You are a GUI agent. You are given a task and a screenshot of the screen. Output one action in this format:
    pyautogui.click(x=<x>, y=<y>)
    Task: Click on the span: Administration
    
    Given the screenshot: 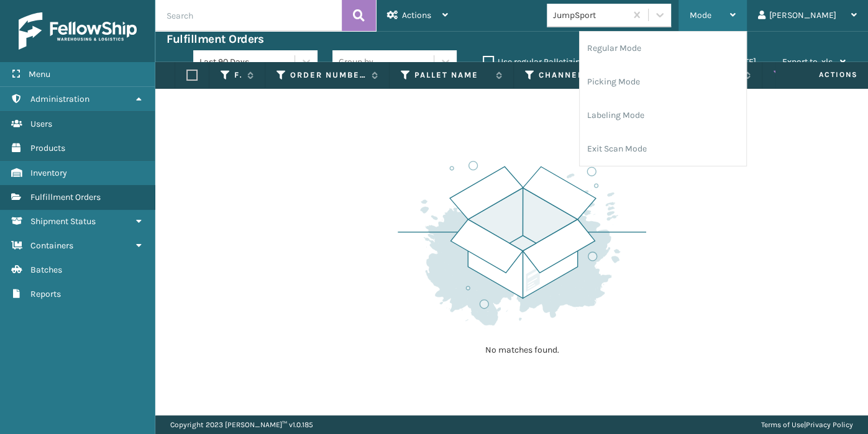 What is the action you would take?
    pyautogui.click(x=60, y=99)
    